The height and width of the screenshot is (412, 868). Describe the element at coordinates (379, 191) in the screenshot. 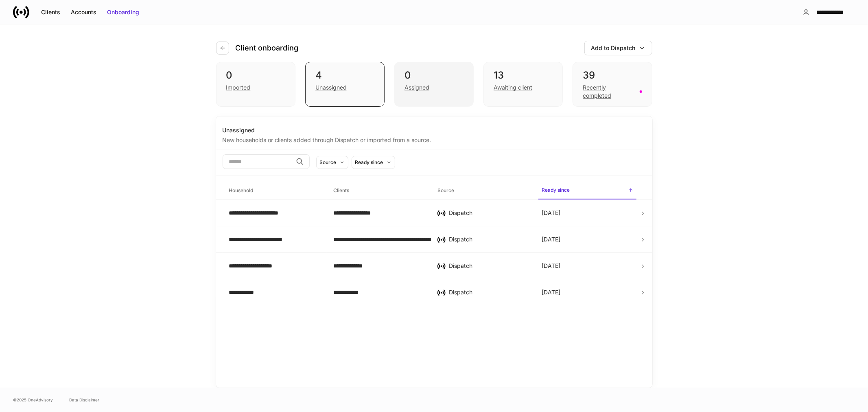

I see `span: Clients` at that location.